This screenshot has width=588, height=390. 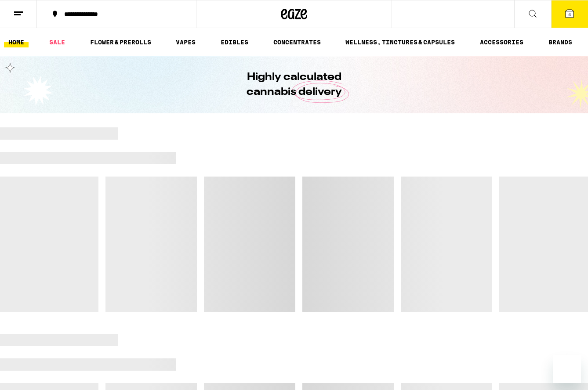 What do you see at coordinates (569, 14) in the screenshot?
I see `button: 4` at bounding box center [569, 14].